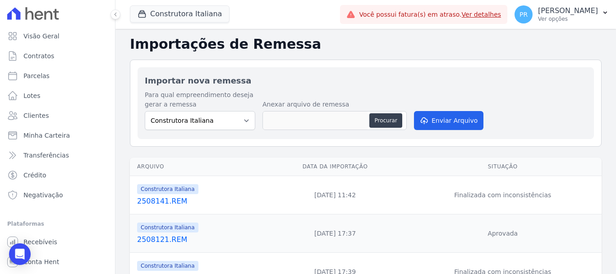  Describe the element at coordinates (335, 104) in the screenshot. I see `label: Anexar arquivo de remessa` at that location.